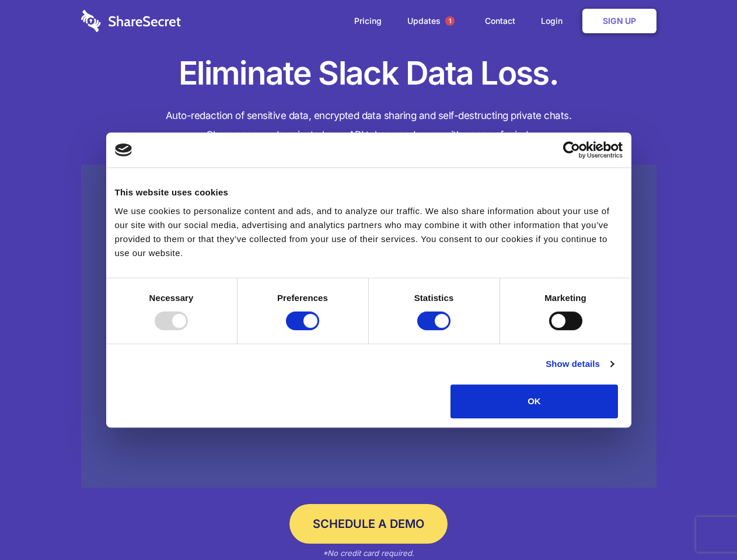 The height and width of the screenshot is (560, 737). What do you see at coordinates (555, 21) in the screenshot?
I see `a: Login` at bounding box center [555, 21].